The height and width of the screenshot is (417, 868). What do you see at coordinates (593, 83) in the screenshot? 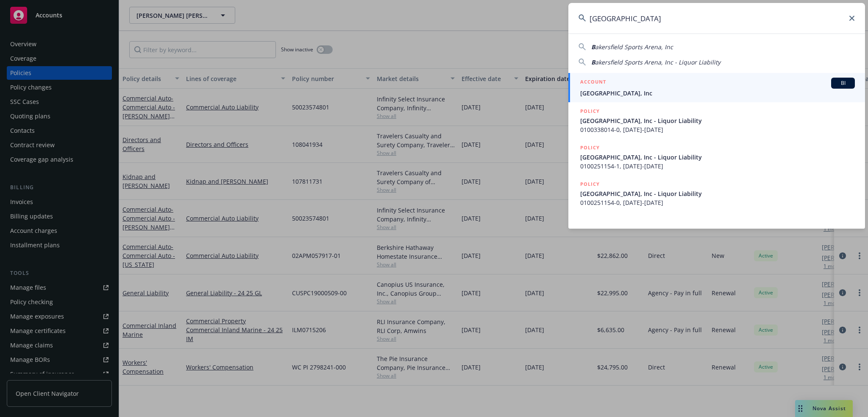
I see `h5: ACCOUNT` at bounding box center [593, 83].